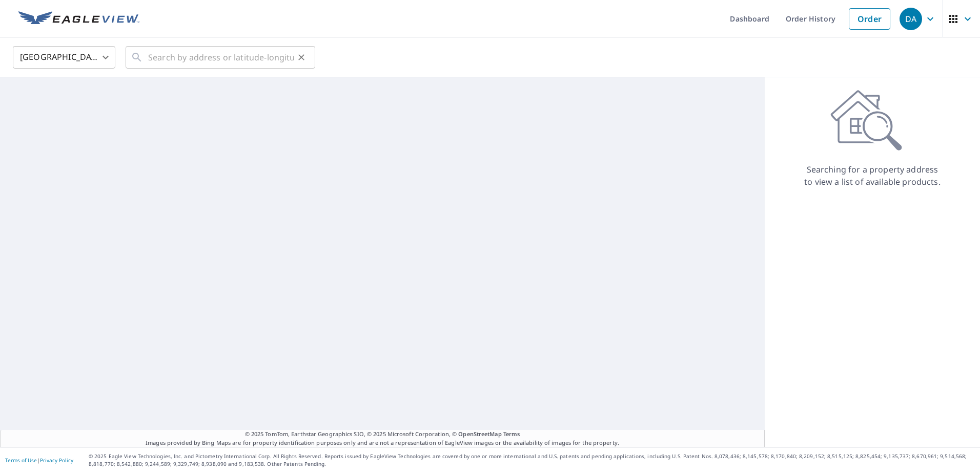 This screenshot has width=980, height=473. What do you see at coordinates (872, 175) in the screenshot?
I see `p: Searching for a property address to view a list of available products.` at bounding box center [872, 175].